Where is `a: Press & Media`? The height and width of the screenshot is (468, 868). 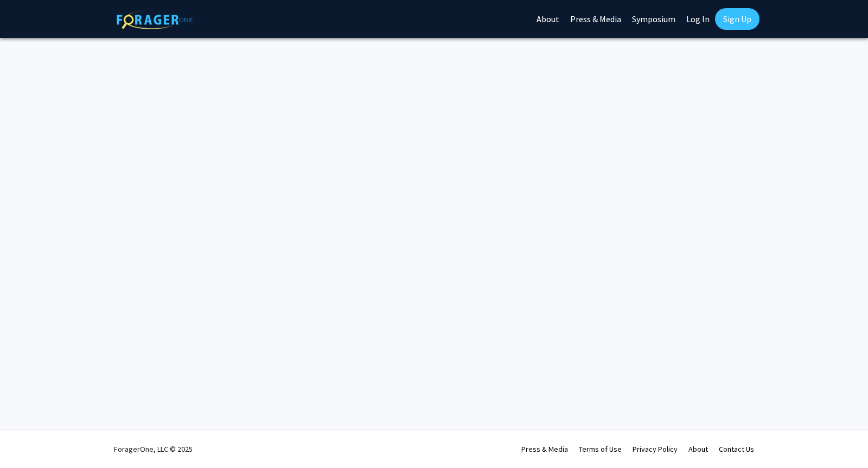 a: Press & Media is located at coordinates (545, 449).